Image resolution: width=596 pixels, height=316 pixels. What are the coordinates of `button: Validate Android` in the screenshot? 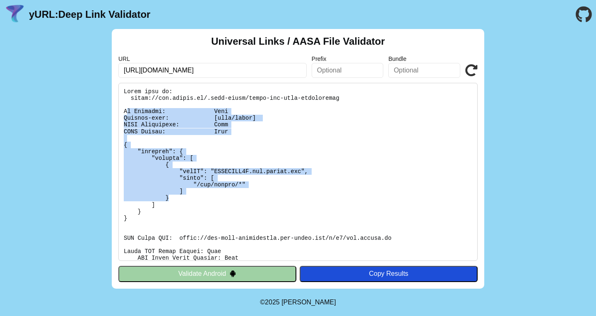 It's located at (207, 274).